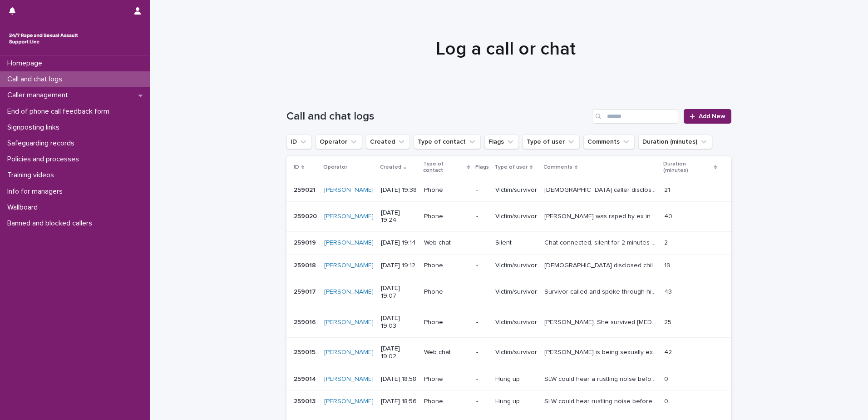 The width and height of the screenshot is (868, 420). What do you see at coordinates (37, 79) in the screenshot?
I see `p: Call and chat logs` at bounding box center [37, 79].